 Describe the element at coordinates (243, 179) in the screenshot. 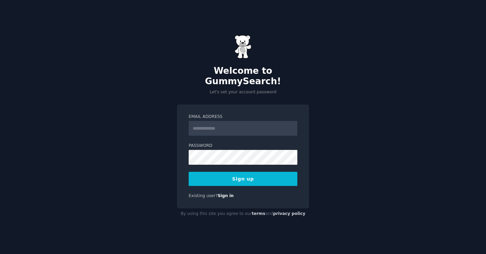

I see `button: Sign up` at that location.